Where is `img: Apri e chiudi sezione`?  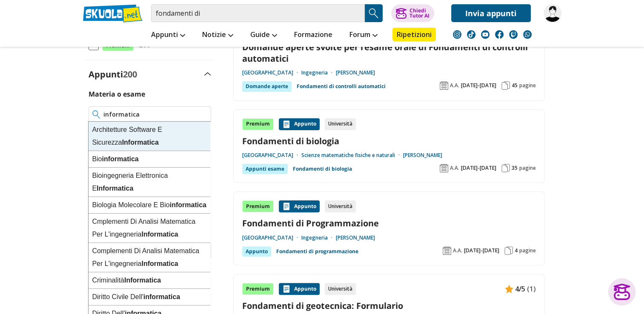
img: Apri e chiudi sezione is located at coordinates (208, 74).